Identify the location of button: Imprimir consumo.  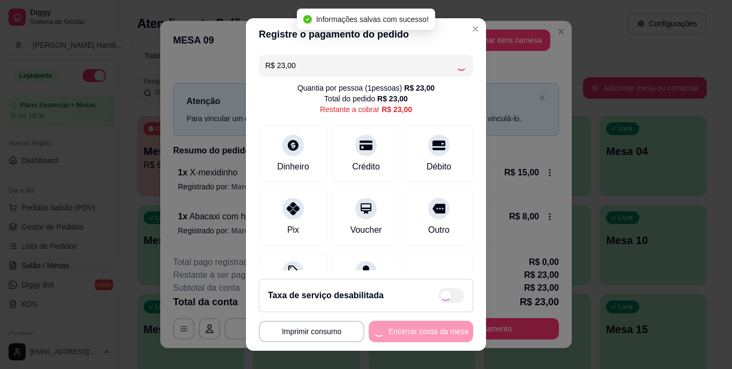
(311, 331).